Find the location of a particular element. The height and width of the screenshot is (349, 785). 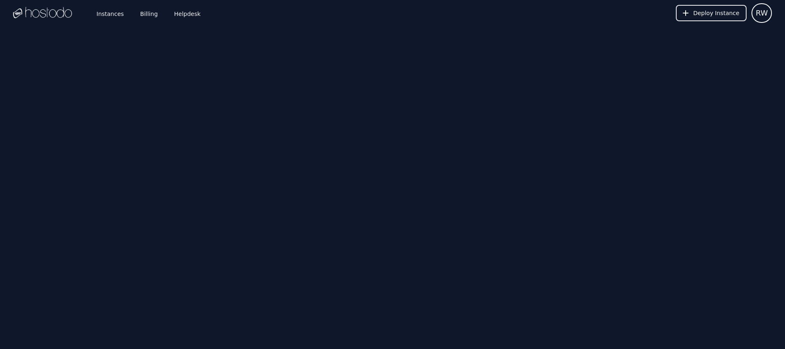

span: RW is located at coordinates (761, 13).